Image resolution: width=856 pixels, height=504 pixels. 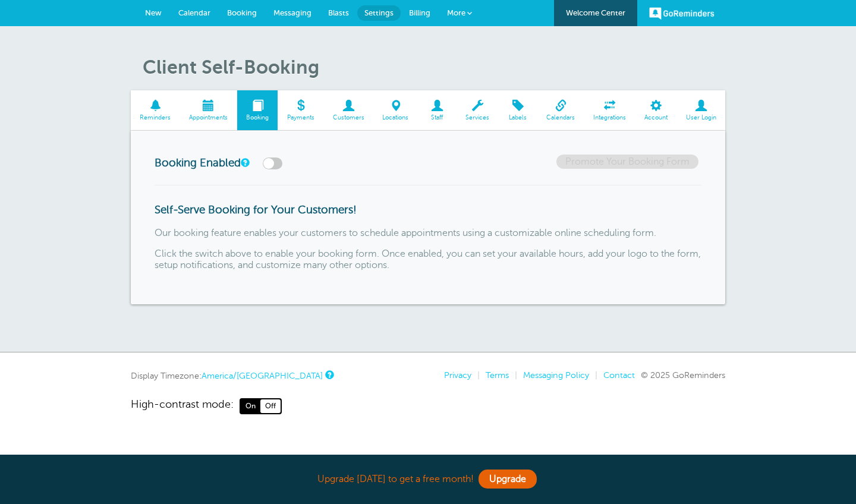 I want to click on h3: Booking Enabled, so click(x=244, y=161).